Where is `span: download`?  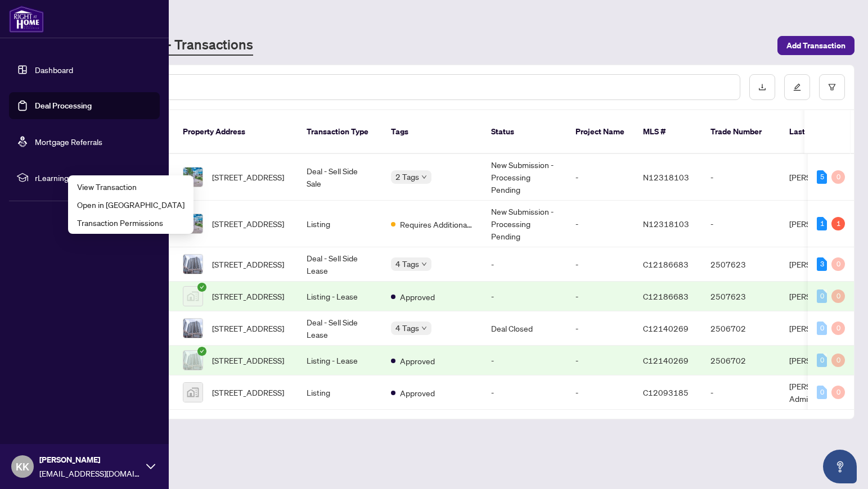
span: download is located at coordinates (762, 87).